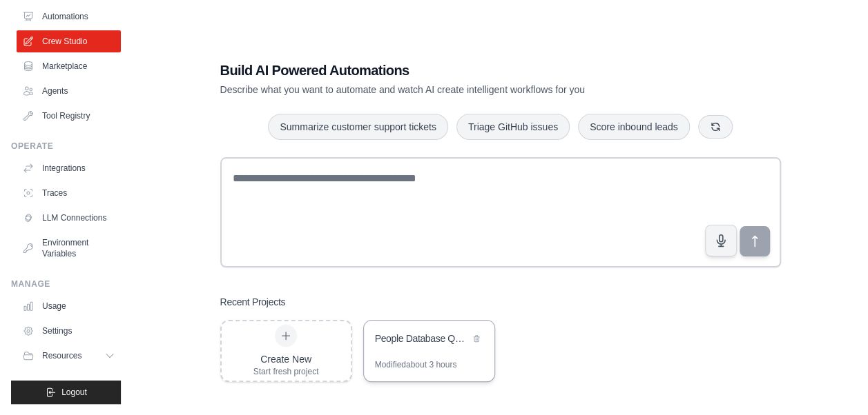 The width and height of the screenshot is (868, 415). What do you see at coordinates (422, 339) in the screenshot?
I see `div: People Database Query Assistant` at bounding box center [422, 339].